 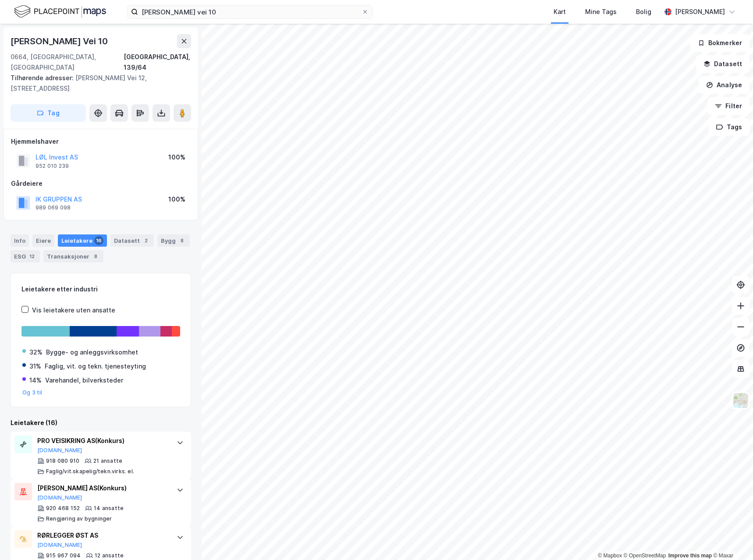 I want to click on div: 32%, so click(x=36, y=352).